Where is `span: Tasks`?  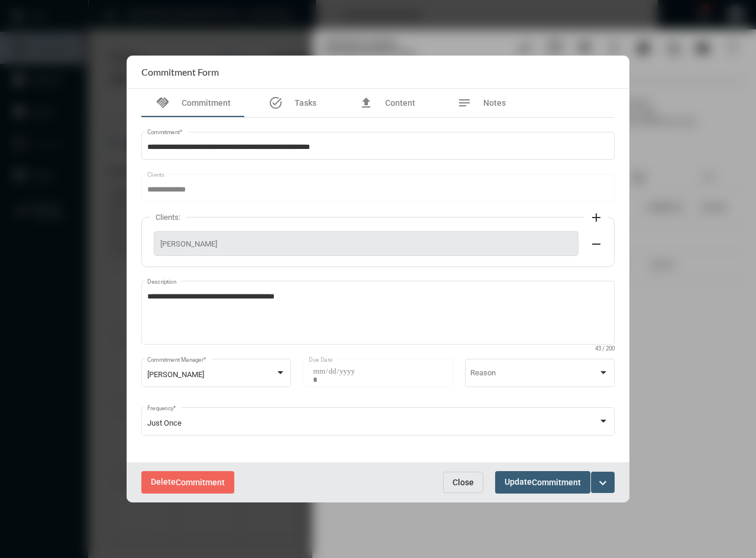
span: Tasks is located at coordinates (305, 103).